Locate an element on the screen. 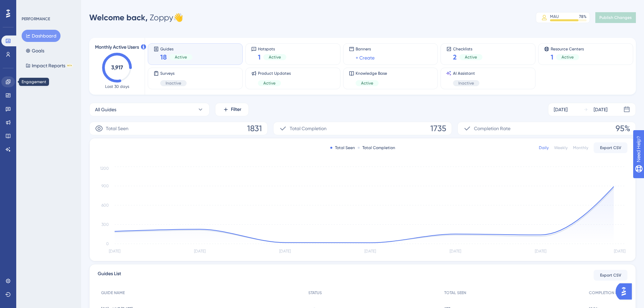  button: Filter is located at coordinates (232, 109).